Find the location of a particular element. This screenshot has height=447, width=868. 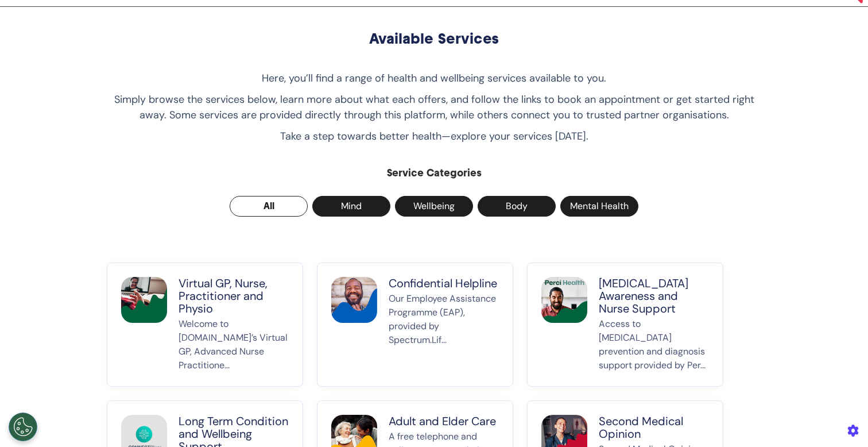

h1: Available Services is located at coordinates (434, 38).